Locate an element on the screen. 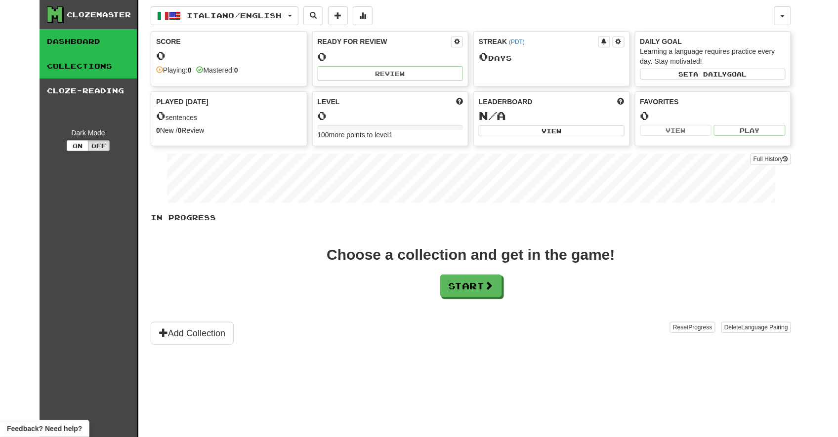 The width and height of the screenshot is (838, 437). button: DeleteLanguage Pairing is located at coordinates (756, 328).